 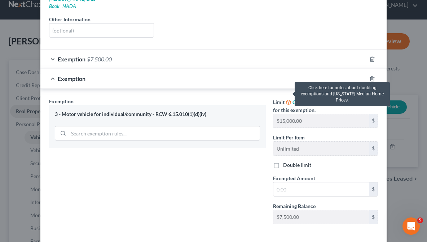 What do you see at coordinates (297, 165) in the screenshot?
I see `label: Double limit` at bounding box center [297, 165].